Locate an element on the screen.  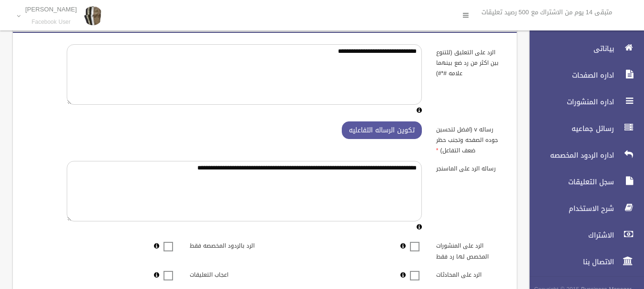
label: اعجاب التعليقات is located at coordinates (224, 274).